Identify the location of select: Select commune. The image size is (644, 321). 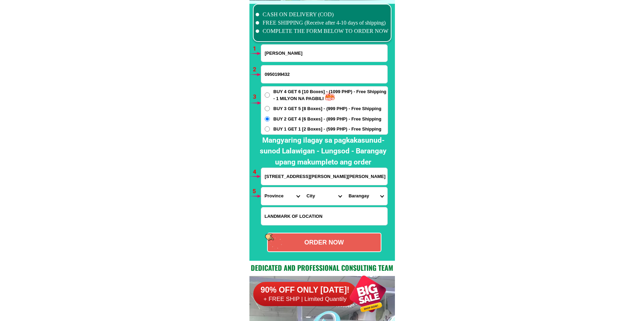
(366, 196).